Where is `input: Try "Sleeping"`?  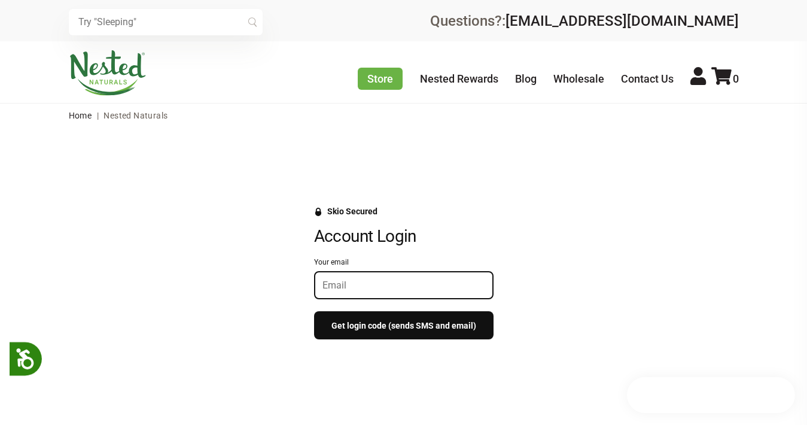
input: Try "Sleeping" is located at coordinates (166, 22).